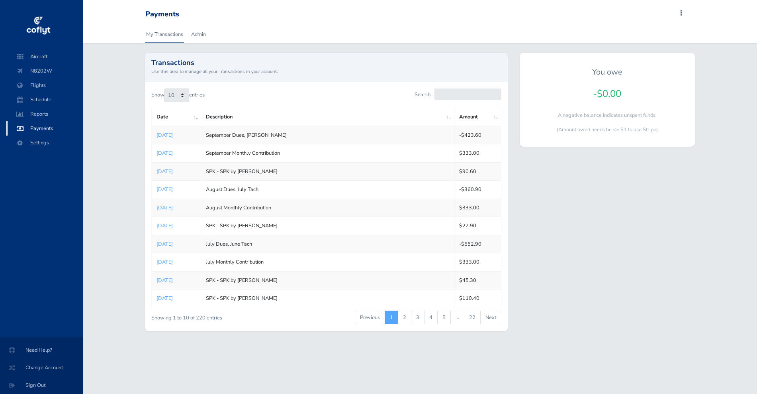  Describe the element at coordinates (327, 243) in the screenshot. I see `td: July Dues, June Tach` at that location.